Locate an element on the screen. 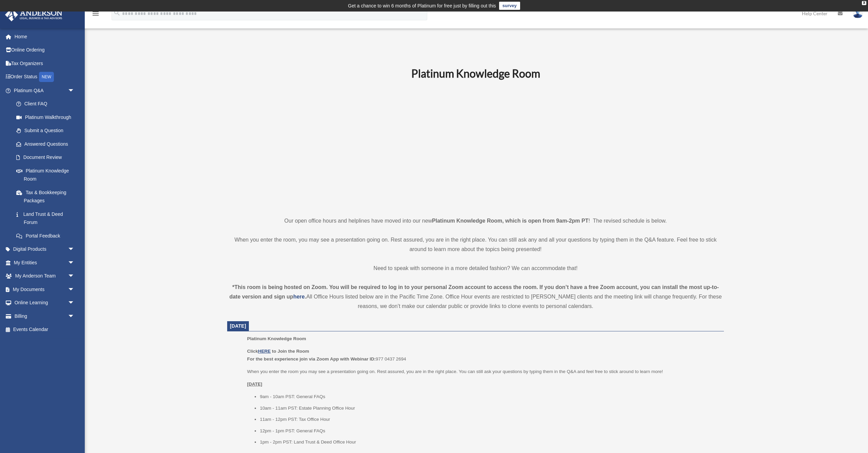 The image size is (868, 453). span: Platinum Knowledge Room is located at coordinates (277, 339).